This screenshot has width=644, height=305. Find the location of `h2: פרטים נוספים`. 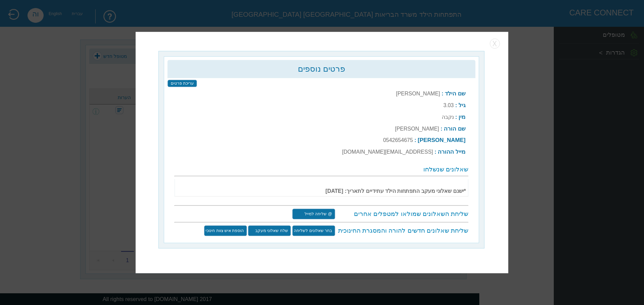

h2: פרטים נוספים is located at coordinates (322, 69).